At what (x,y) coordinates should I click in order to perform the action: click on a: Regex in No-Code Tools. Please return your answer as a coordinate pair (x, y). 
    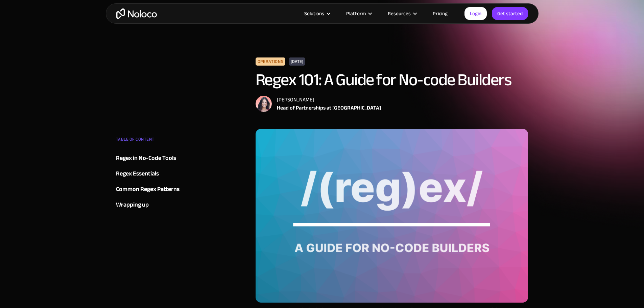
    Looking at the image, I should click on (157, 158).